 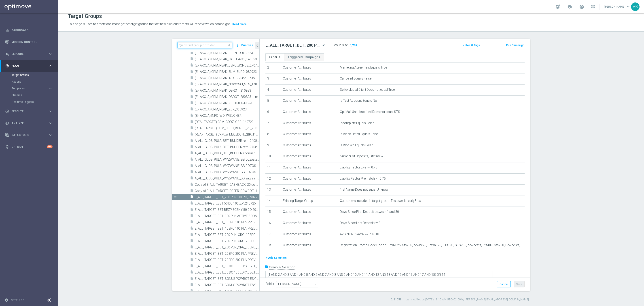 What do you see at coordinates (257, 45) in the screenshot?
I see `i: chevron_left` at bounding box center [257, 45].